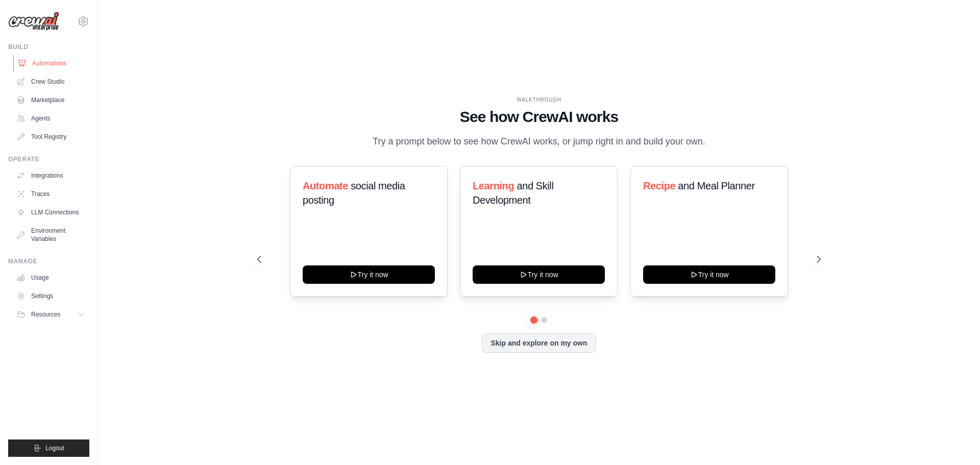  I want to click on img: Logo, so click(34, 21).